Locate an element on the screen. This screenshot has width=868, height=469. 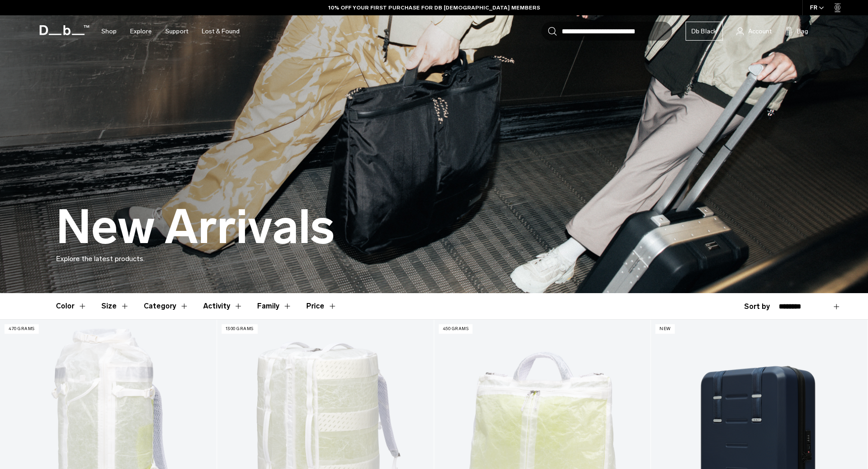
p: 450 grams is located at coordinates (456, 329).